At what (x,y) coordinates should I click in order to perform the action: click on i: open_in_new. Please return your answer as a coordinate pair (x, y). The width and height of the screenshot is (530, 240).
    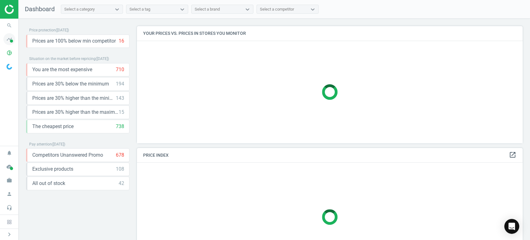
    Looking at the image, I should click on (513, 155).